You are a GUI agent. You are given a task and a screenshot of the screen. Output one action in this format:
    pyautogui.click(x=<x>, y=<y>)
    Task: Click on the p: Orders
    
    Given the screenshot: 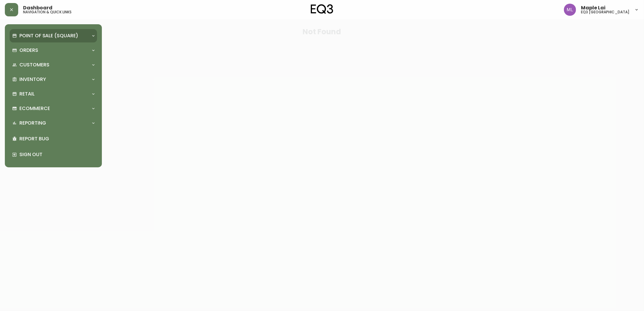 What is the action you would take?
    pyautogui.click(x=29, y=50)
    